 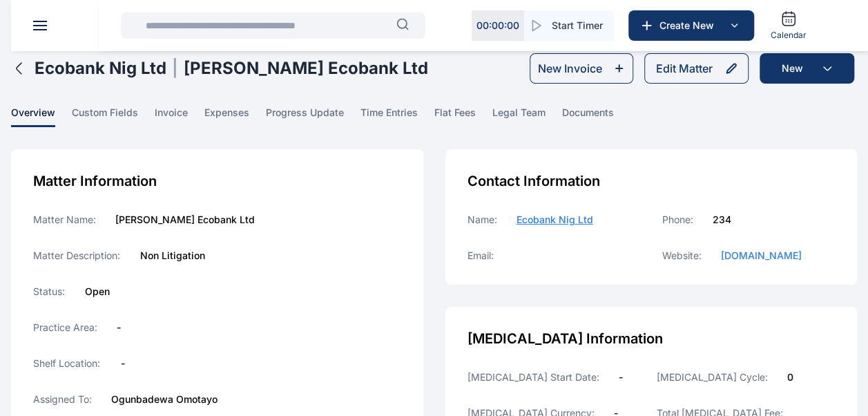 What do you see at coordinates (62, 400) in the screenshot?
I see `label: Assigned To:` at bounding box center [62, 400].